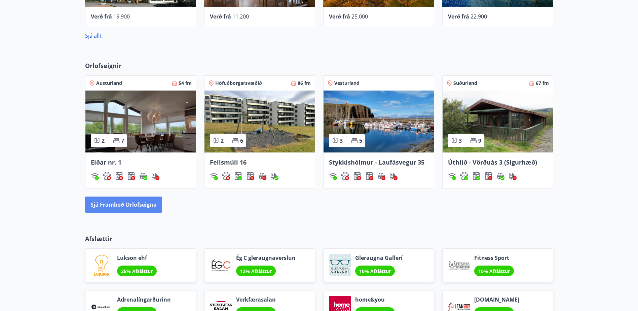 The image size is (638, 311). Describe the element at coordinates (123, 204) in the screenshot. I see `button: Sjá framboð orlofseigna` at that location.